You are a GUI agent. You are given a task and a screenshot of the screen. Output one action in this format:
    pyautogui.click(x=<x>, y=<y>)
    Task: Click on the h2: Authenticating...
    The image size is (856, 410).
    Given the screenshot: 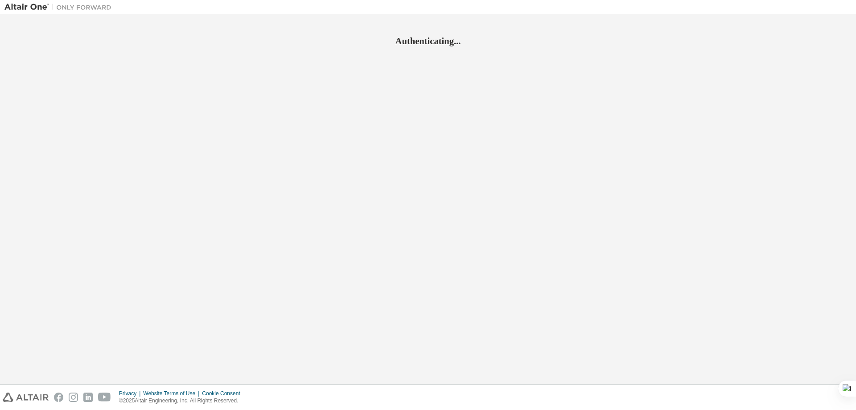 What is the action you would take?
    pyautogui.click(x=428, y=41)
    